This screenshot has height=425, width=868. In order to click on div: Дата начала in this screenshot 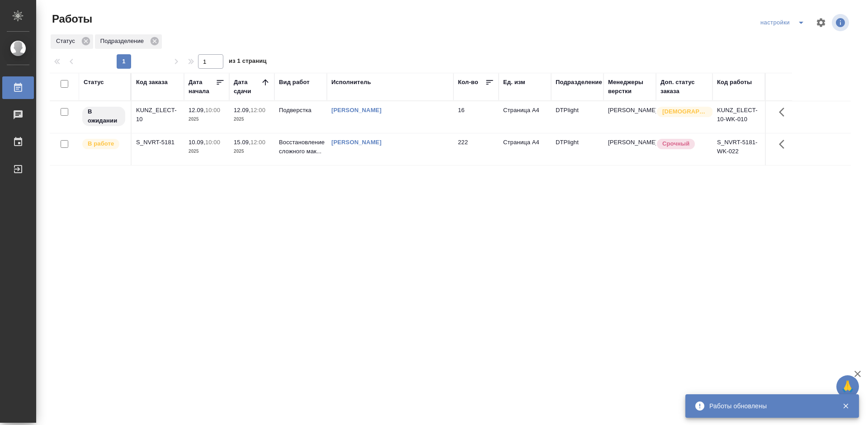, I will do `click(203, 87)`.